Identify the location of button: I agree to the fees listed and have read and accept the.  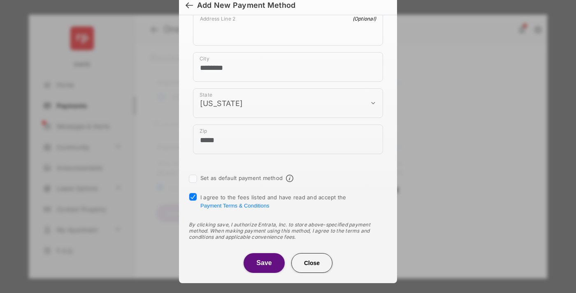
(234, 206).